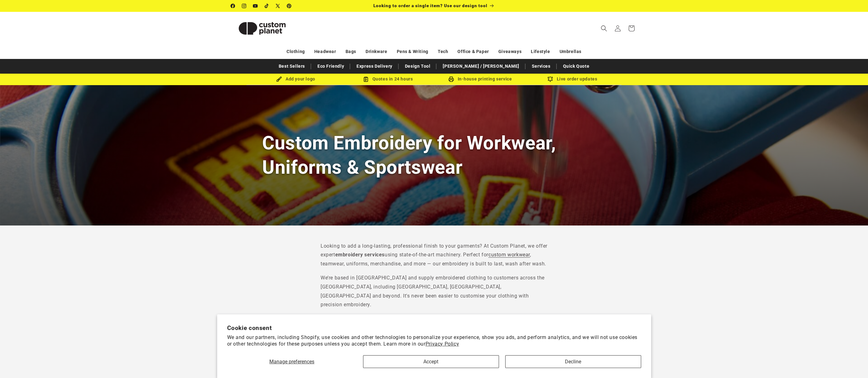 The image size is (868, 378). I want to click on a: Eco Friendly, so click(331, 66).